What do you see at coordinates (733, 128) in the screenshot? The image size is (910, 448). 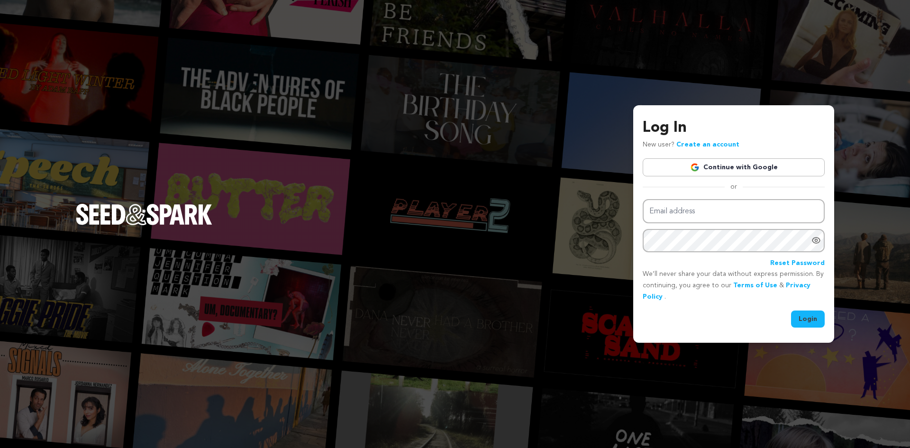 I see `h3: Log In` at bounding box center [733, 128].